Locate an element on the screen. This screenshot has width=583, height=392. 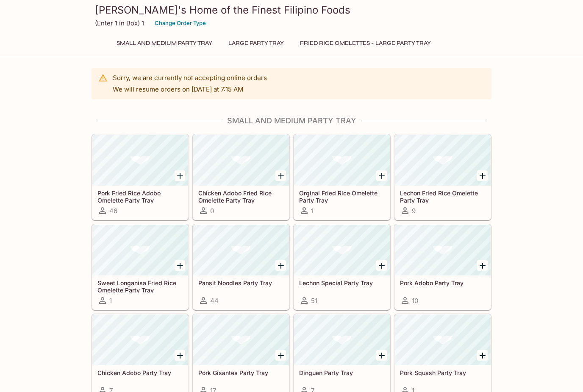
button: Add Pansit Noodles Party Tray is located at coordinates (280, 265).